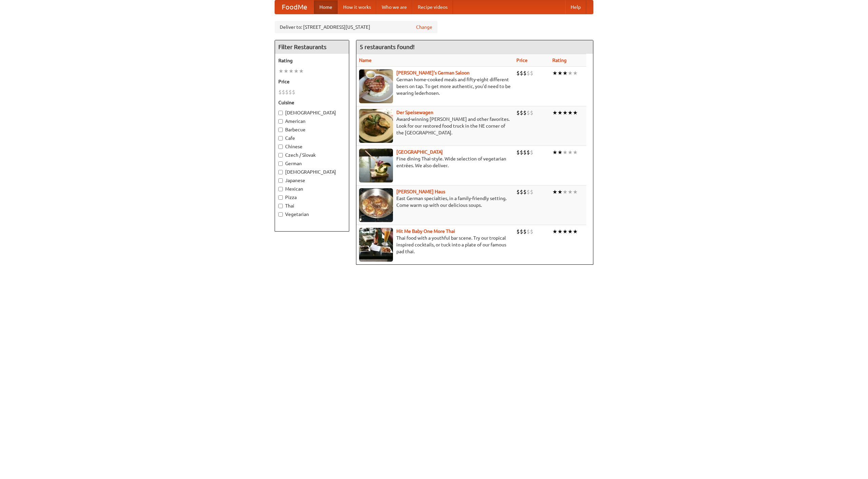 The width and height of the screenshot is (868, 479). What do you see at coordinates (365, 60) in the screenshot?
I see `a: Name` at bounding box center [365, 60].